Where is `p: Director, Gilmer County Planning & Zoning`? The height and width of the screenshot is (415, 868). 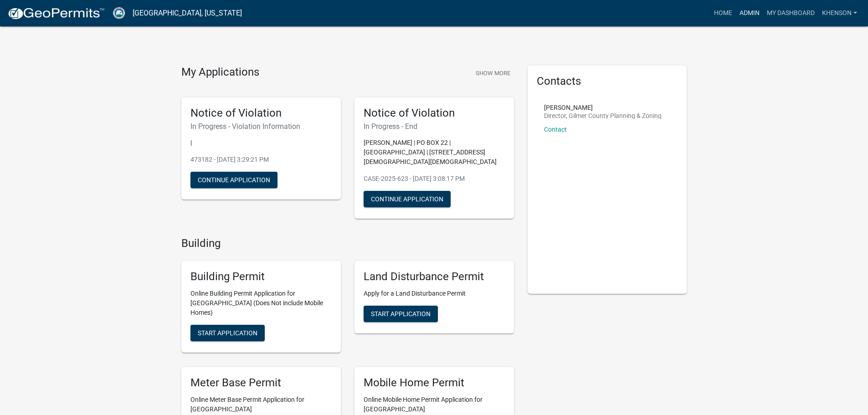 p: Director, Gilmer County Planning & Zoning is located at coordinates (603, 115).